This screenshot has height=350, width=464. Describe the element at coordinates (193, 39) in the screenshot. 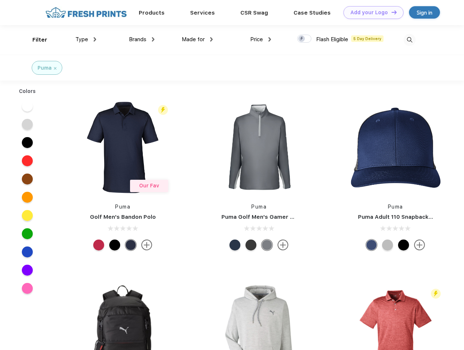

I see `span: Made for` at that location.